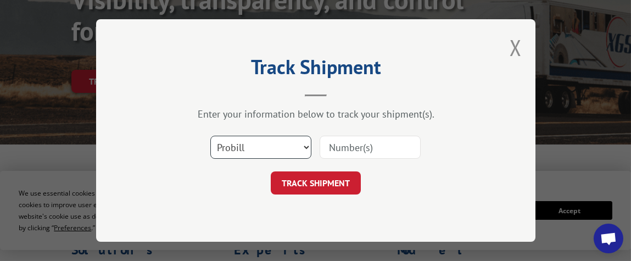 Image resolution: width=631 pixels, height=261 pixels. Describe the element at coordinates (316, 114) in the screenshot. I see `div: Enter your information below to track your shipment(s).` at that location.